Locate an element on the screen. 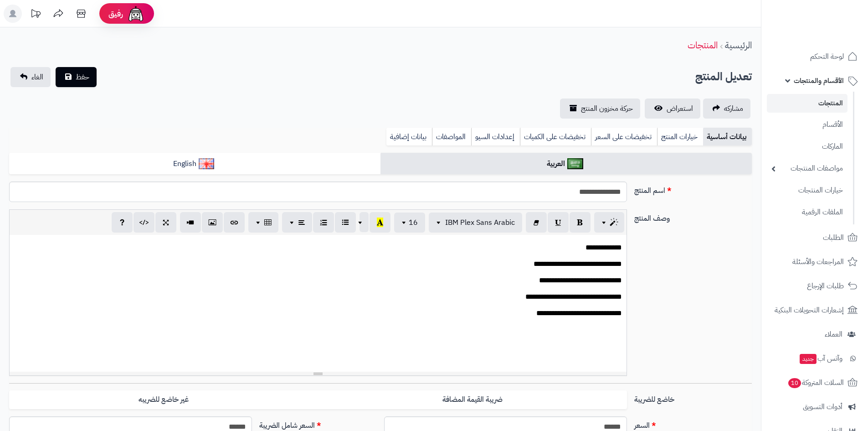  a: بيانات أساسية is located at coordinates (727, 137).